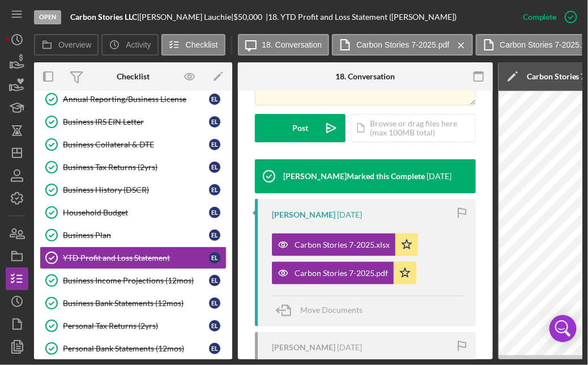 Image resolution: width=588 pixels, height=365 pixels. What do you see at coordinates (104, 16) in the screenshot?
I see `b: Carbon Stories LLC` at bounding box center [104, 16].